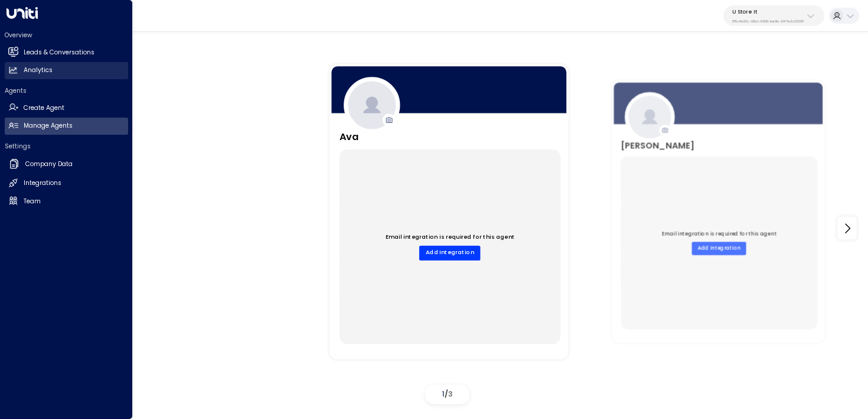  What do you see at coordinates (66, 146) in the screenshot?
I see `h2: Settings` at bounding box center [66, 146].